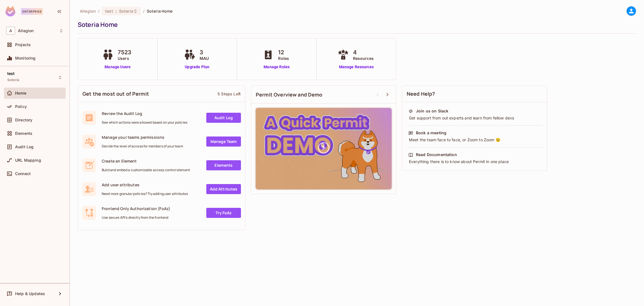 This screenshot has width=644, height=306. Describe the element at coordinates (23, 45) in the screenshot. I see `span: Projects` at that location.